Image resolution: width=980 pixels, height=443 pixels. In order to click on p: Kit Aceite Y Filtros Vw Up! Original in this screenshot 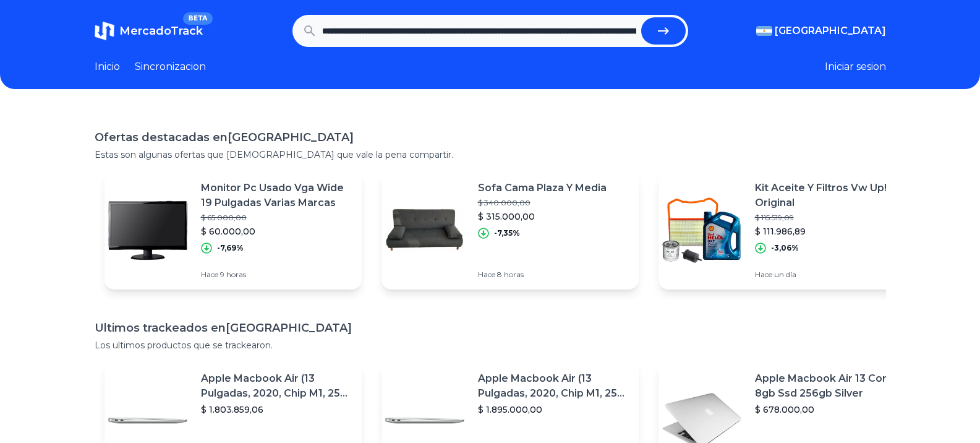, I will do `click(831, 196)`.